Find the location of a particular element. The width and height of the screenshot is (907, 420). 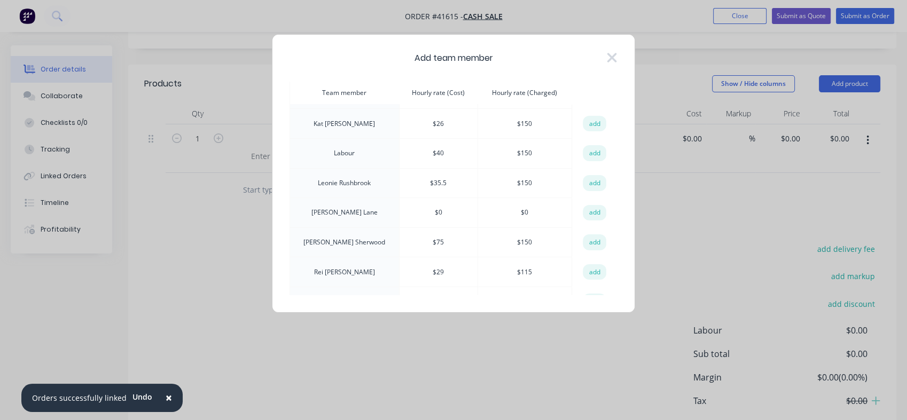

td: $ 40 is located at coordinates (438, 153).